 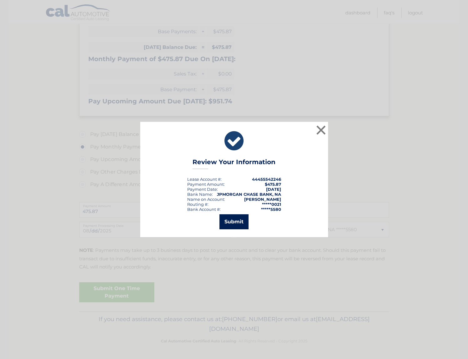 I want to click on button: Submit, so click(x=234, y=222).